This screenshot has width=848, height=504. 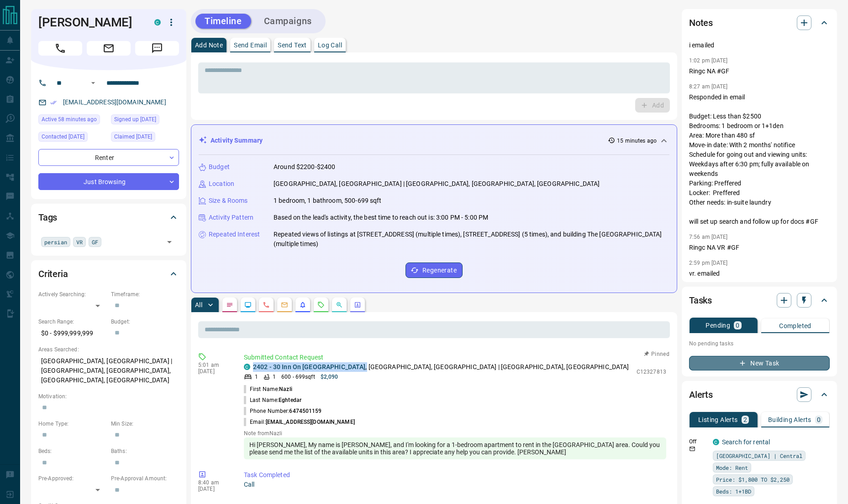 What do you see at coordinates (636, 141) in the screenshot?
I see `p: 15 minutes ago` at bounding box center [636, 141].